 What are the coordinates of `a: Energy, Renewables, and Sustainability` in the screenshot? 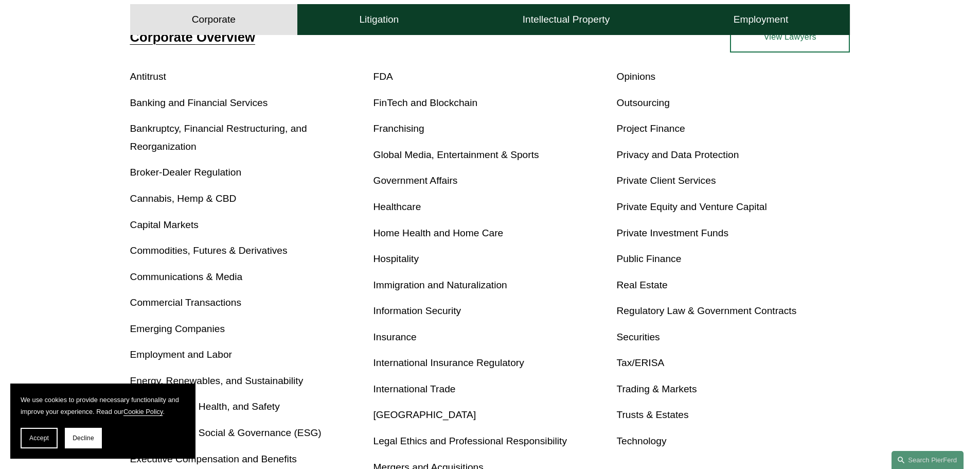 It's located at (217, 380).